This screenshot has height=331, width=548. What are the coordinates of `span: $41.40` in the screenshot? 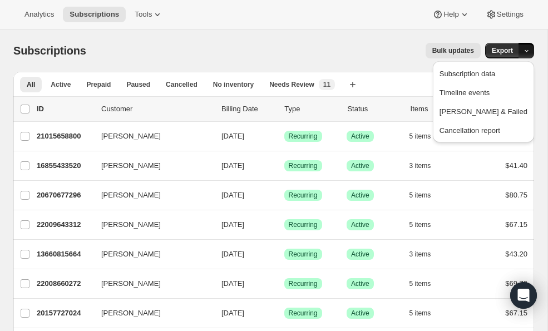 It's located at (516, 165).